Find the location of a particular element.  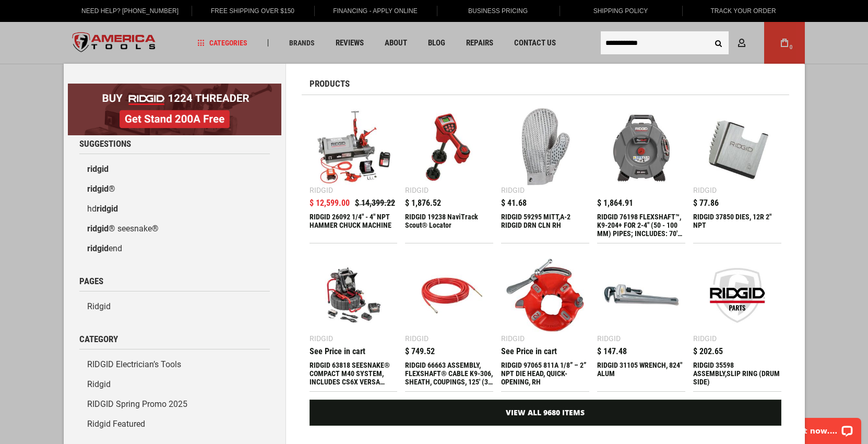

a: RIDGID Spring Promo 2025 is located at coordinates (174, 404).